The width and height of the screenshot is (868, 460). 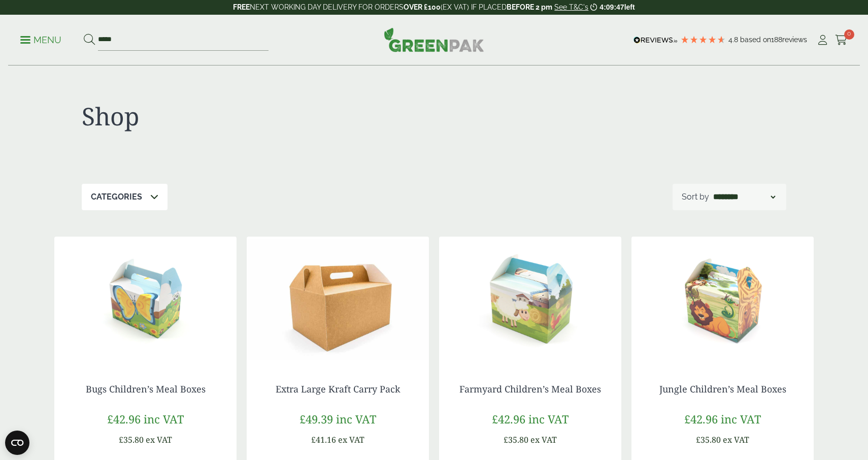 I want to click on a: Extra Large Kraft Carry Pack, so click(x=338, y=389).